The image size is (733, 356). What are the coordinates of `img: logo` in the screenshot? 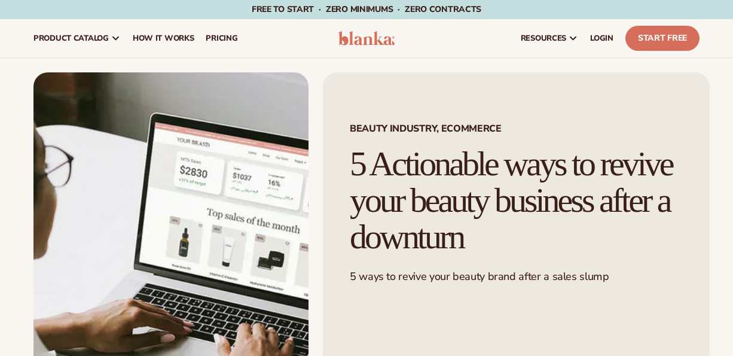 It's located at (367, 38).